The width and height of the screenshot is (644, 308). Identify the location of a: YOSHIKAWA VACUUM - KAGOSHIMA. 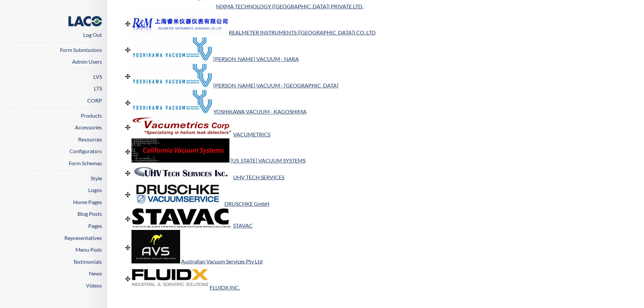
(260, 111).